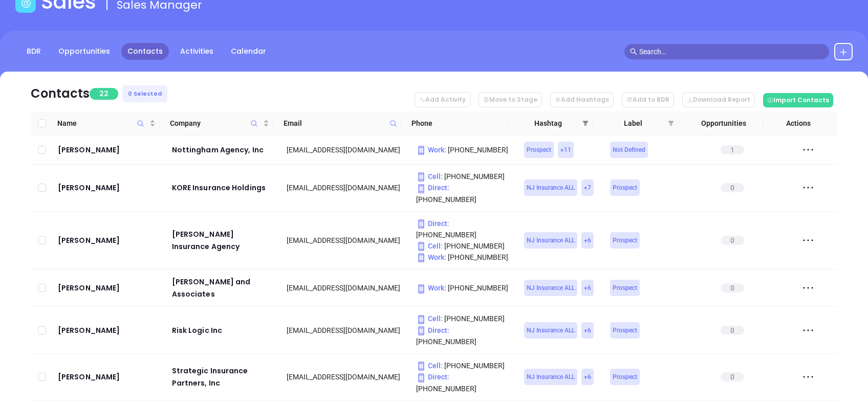  What do you see at coordinates (222, 331) in the screenshot?
I see `a: Risk Logic Inc` at bounding box center [222, 331].